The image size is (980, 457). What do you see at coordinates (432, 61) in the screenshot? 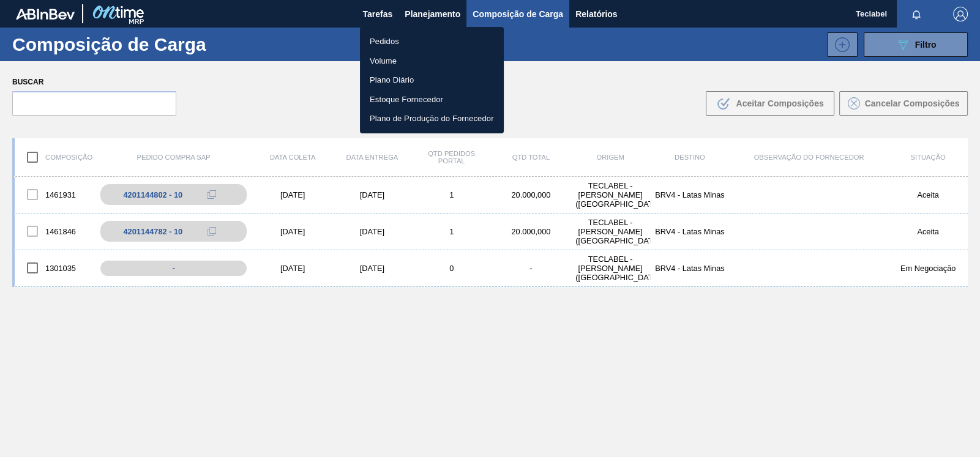
I see `a: Volume` at bounding box center [432, 61].